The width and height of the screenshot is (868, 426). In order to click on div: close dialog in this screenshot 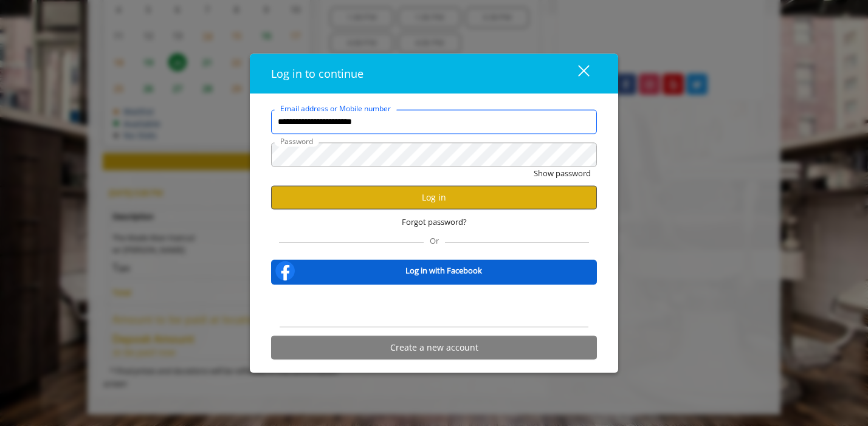, I will do `click(576, 74)`.